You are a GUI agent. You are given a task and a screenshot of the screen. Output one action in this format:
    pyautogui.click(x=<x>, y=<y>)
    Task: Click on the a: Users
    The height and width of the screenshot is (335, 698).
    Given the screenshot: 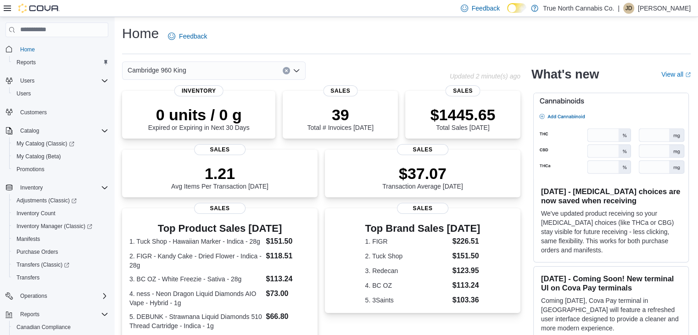 What is the action you would take?
    pyautogui.click(x=23, y=94)
    